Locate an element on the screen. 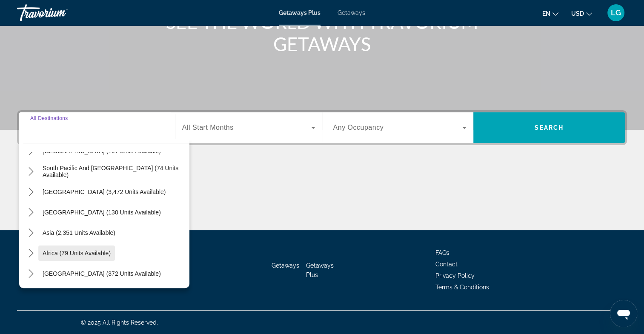  input: Select destination is located at coordinates (97, 128).